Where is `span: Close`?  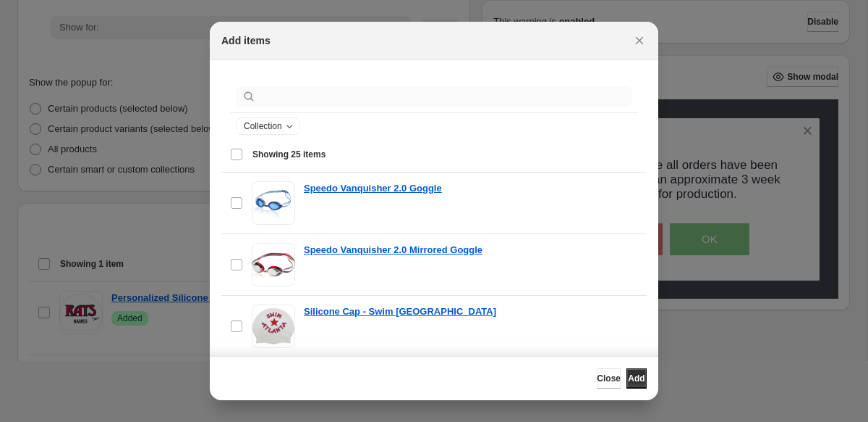
span: Close is located at coordinates (608, 378).